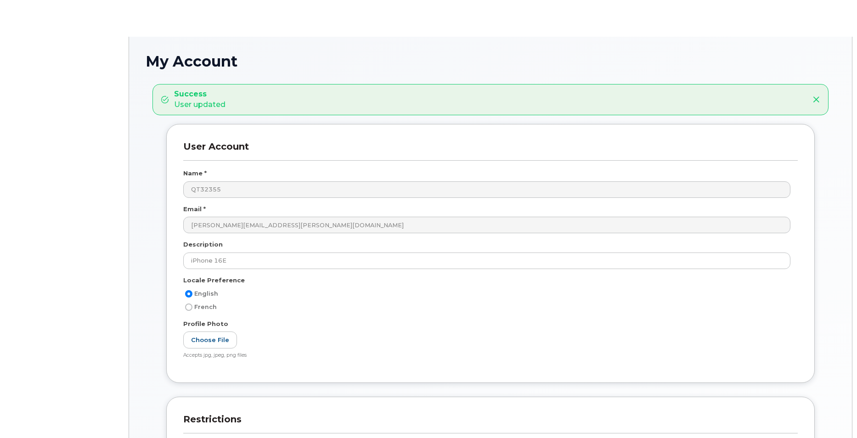 The image size is (857, 438). I want to click on label: Choose File, so click(210, 340).